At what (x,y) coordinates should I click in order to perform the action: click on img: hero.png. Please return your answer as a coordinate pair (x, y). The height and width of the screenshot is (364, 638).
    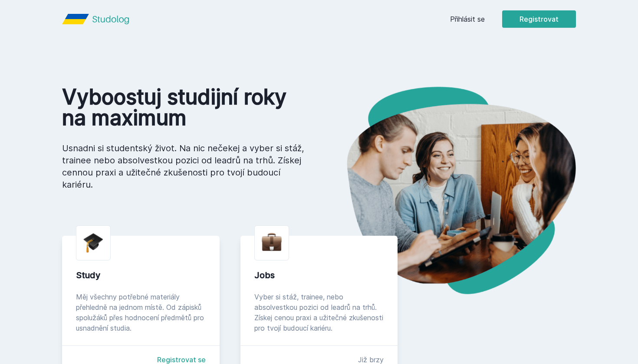
    Looking at the image, I should click on (447, 190).